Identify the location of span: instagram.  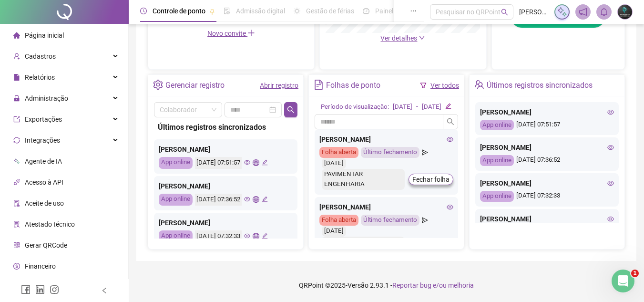
(54, 290).